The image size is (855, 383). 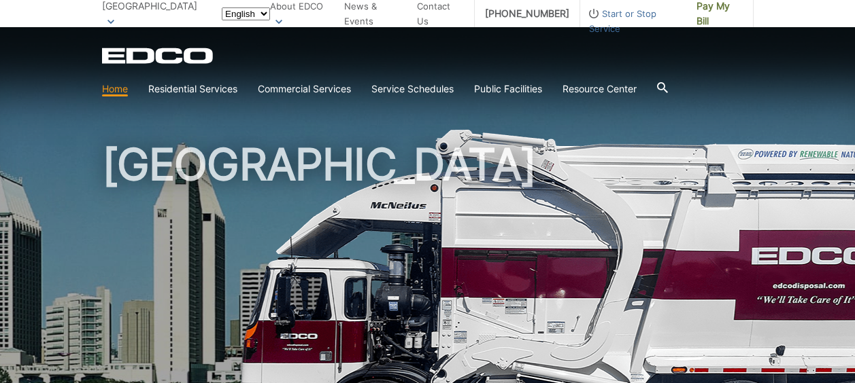 I want to click on a: Residential Services, so click(x=192, y=89).